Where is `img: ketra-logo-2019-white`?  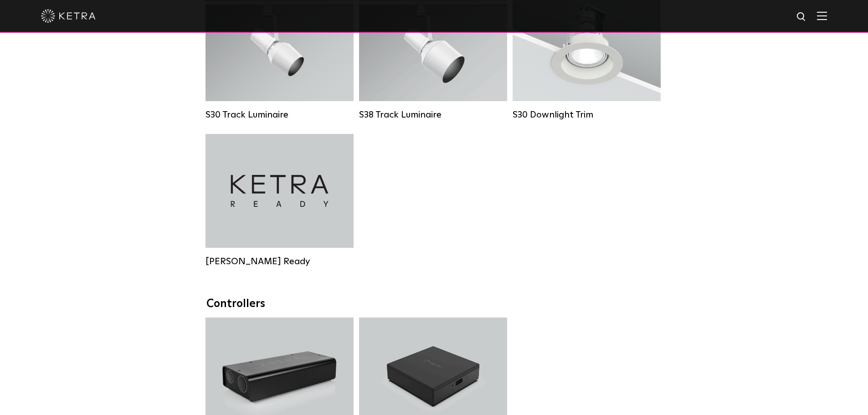
img: ketra-logo-2019-white is located at coordinates (68, 16).